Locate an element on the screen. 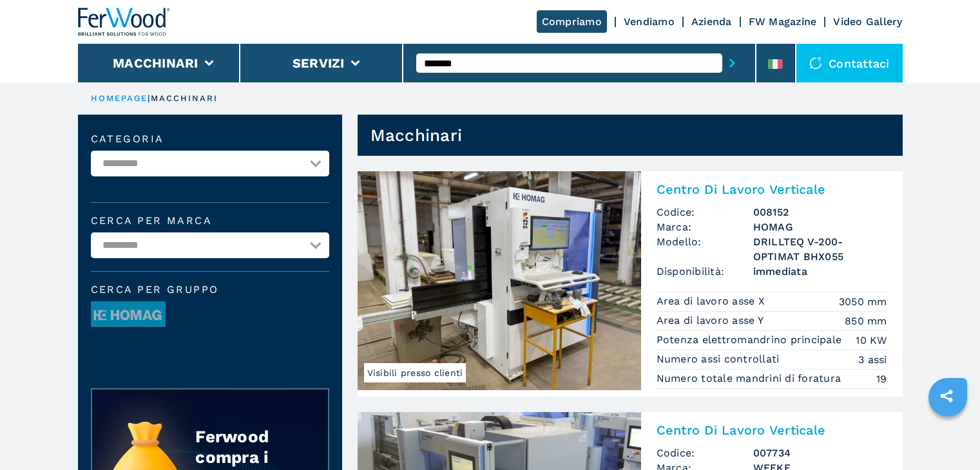 This screenshot has width=980, height=470. h1: Macchinari is located at coordinates (417, 136).